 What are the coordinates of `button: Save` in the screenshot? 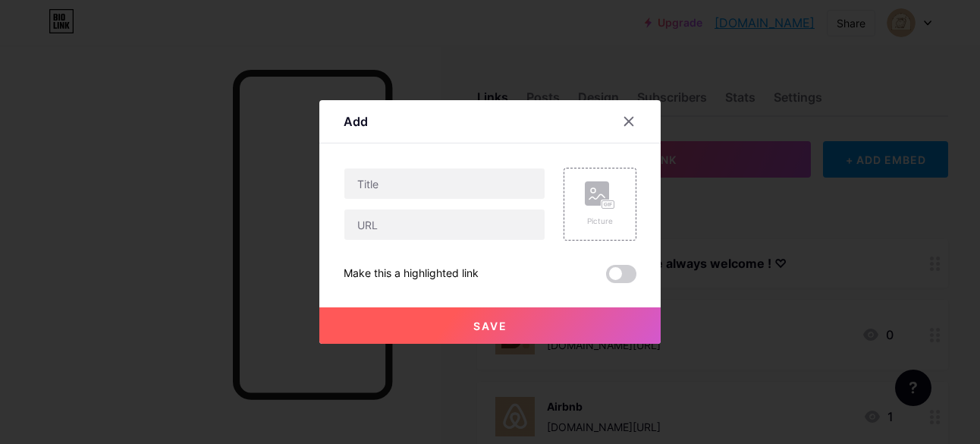 It's located at (490, 325).